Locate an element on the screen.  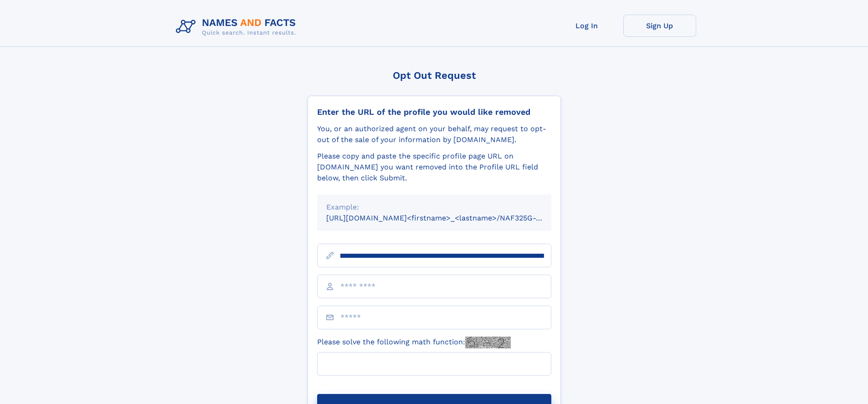
div: Example: is located at coordinates (434, 207).